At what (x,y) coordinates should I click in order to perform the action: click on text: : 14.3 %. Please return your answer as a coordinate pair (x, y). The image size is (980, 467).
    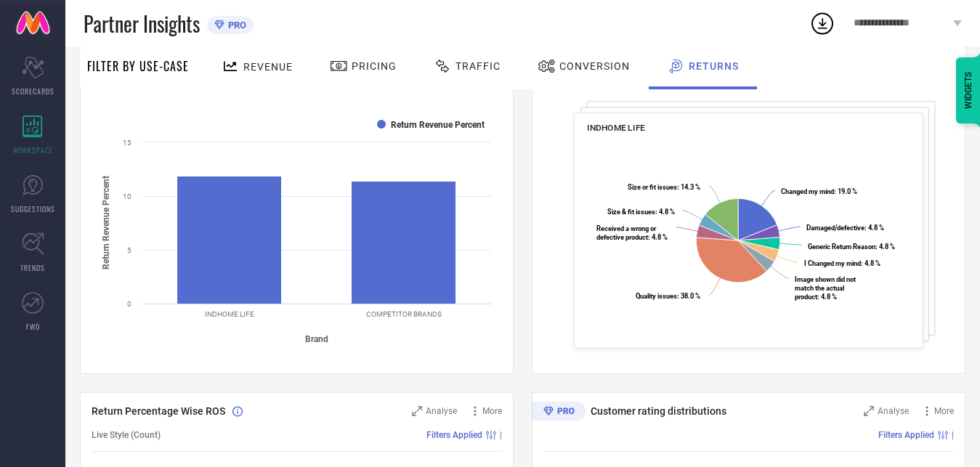
    Looking at the image, I should click on (664, 187).